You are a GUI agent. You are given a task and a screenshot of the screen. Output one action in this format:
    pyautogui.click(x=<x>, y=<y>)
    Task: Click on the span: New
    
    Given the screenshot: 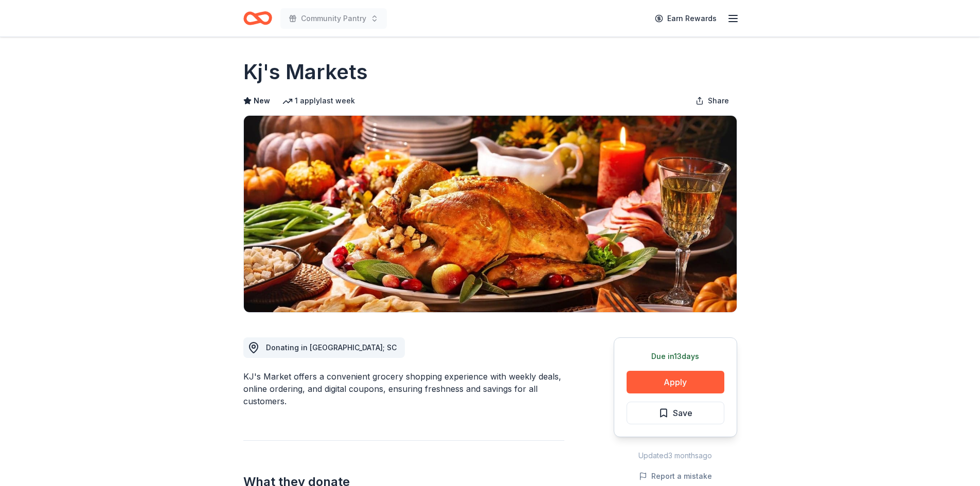 What is the action you would take?
    pyautogui.click(x=262, y=101)
    